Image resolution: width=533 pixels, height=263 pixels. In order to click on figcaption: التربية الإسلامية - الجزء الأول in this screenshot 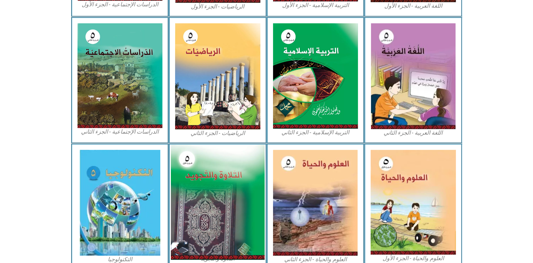, I will do `click(316, 5)`.